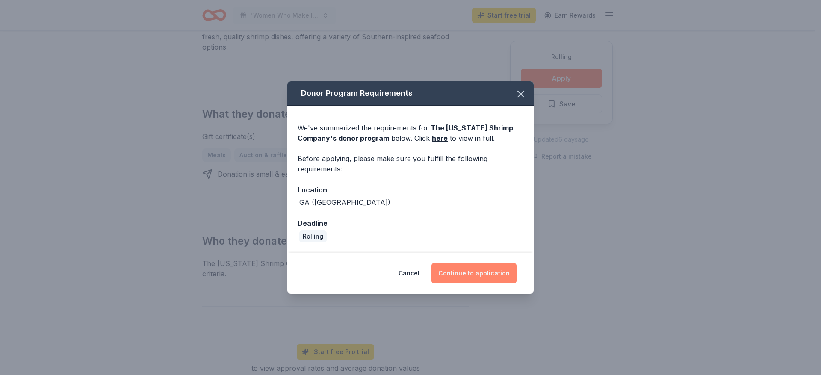  What do you see at coordinates (440, 138) in the screenshot?
I see `a: here` at bounding box center [440, 138].